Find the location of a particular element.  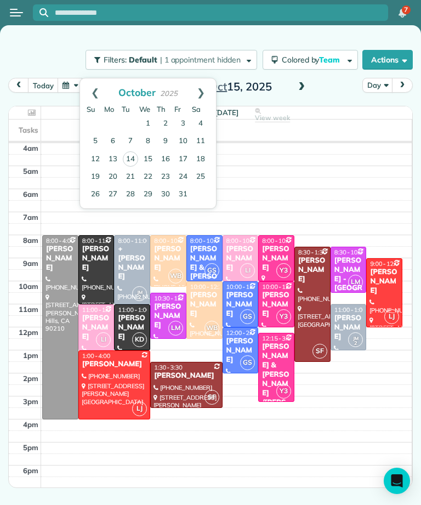

a: 5 is located at coordinates (95, 141).